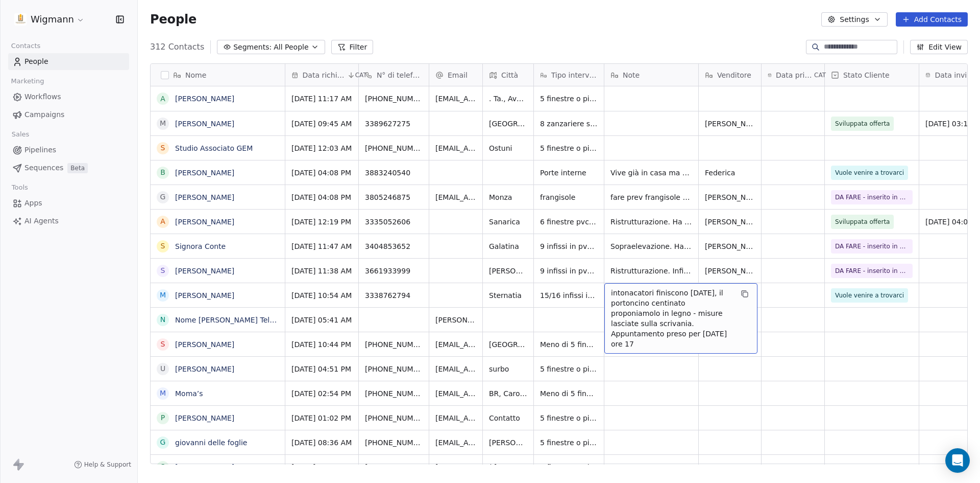 The image size is (980, 483). What do you see at coordinates (400, 75) in the screenshot?
I see `span: N° di telefono` at bounding box center [400, 75].